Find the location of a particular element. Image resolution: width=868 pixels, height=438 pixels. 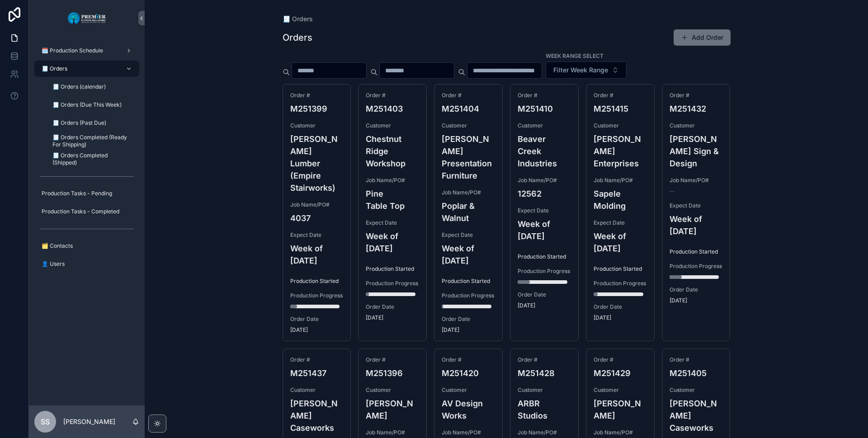

span: 🧾 Orders is located at coordinates (55, 69).